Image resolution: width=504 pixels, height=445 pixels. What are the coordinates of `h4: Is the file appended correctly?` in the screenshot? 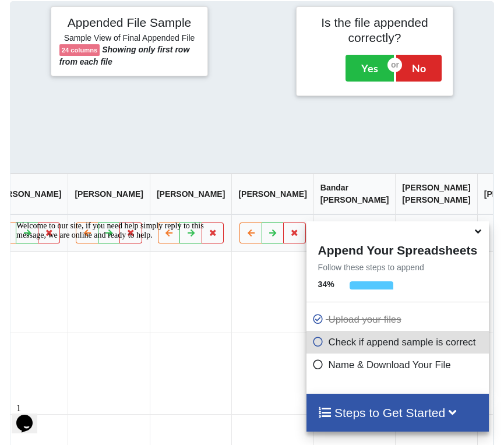 It's located at (375, 30).